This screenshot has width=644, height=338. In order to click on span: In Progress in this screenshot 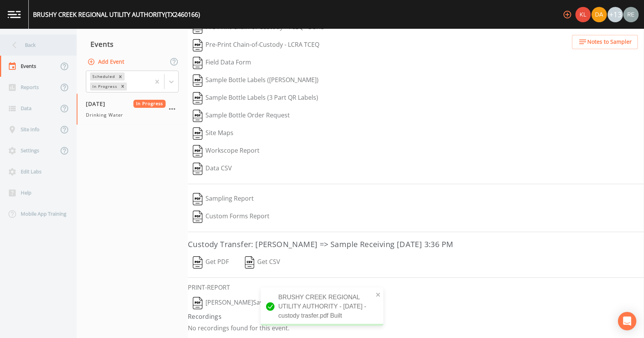, I will do `click(150, 104)`.